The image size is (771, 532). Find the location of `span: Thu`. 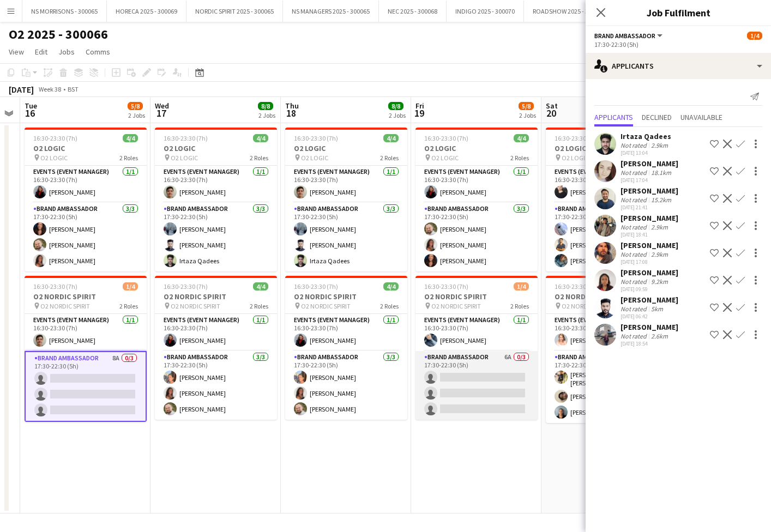

span: Thu is located at coordinates (292, 106).